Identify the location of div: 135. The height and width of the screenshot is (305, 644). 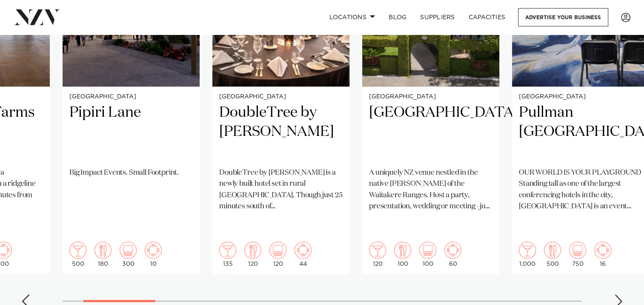
(228, 254).